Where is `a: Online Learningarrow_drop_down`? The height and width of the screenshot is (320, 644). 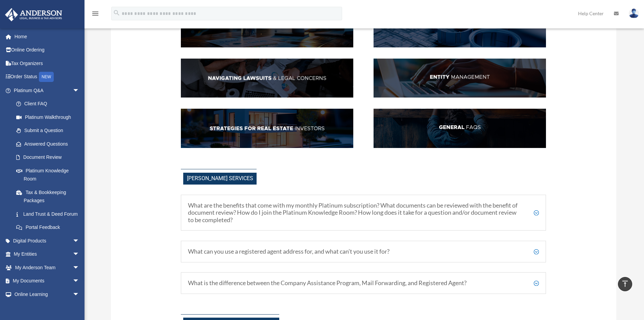 a: Online Learningarrow_drop_down is located at coordinates (47, 294).